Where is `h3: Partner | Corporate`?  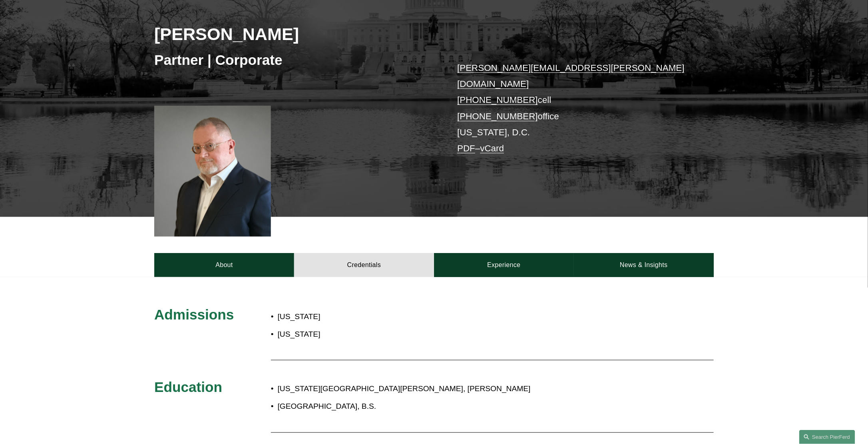 h3: Partner | Corporate is located at coordinates (294, 60).